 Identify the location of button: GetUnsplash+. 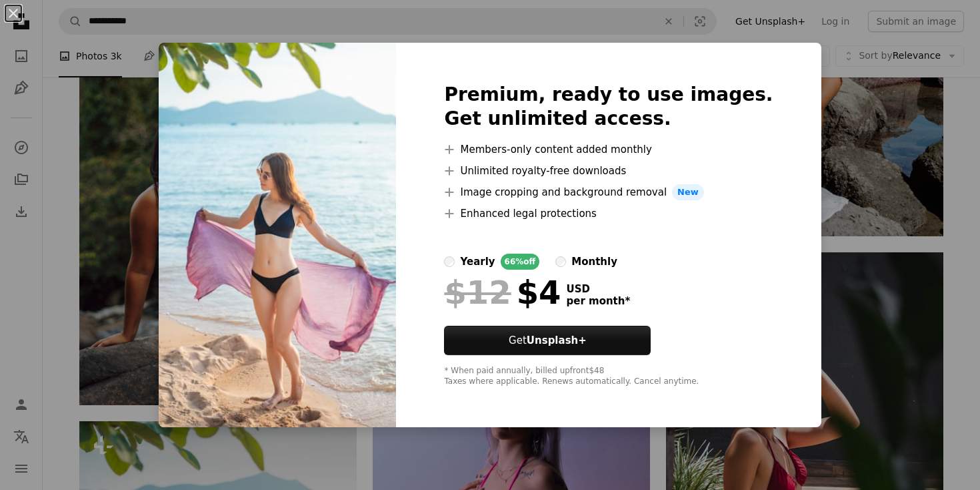
(547, 341).